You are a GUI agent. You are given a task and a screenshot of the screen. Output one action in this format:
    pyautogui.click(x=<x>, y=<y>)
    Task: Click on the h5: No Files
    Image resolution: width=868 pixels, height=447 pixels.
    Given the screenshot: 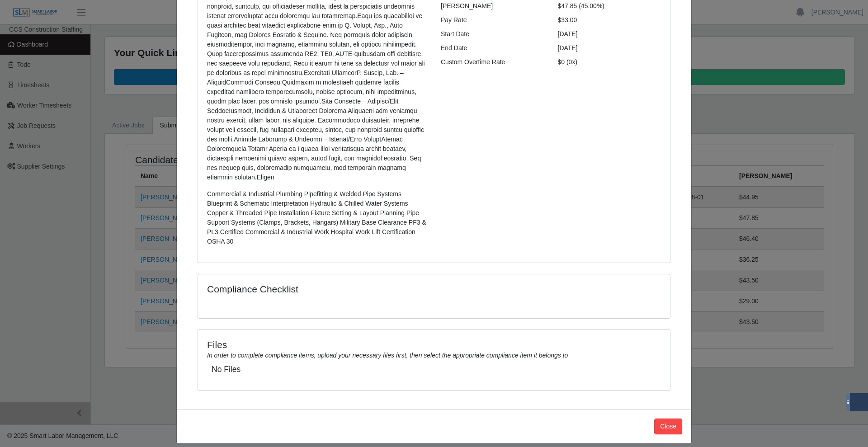 What is the action you would take?
    pyautogui.click(x=434, y=369)
    